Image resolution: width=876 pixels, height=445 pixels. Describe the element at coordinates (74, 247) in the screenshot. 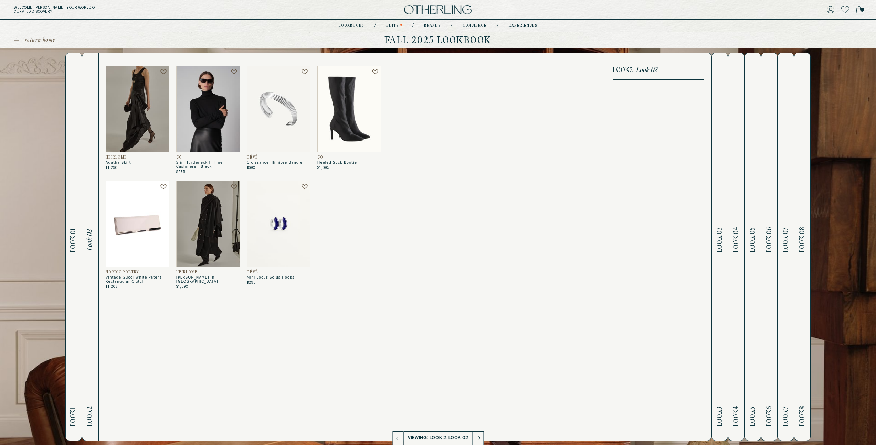

I see `button: Look1Look 01` at that location.